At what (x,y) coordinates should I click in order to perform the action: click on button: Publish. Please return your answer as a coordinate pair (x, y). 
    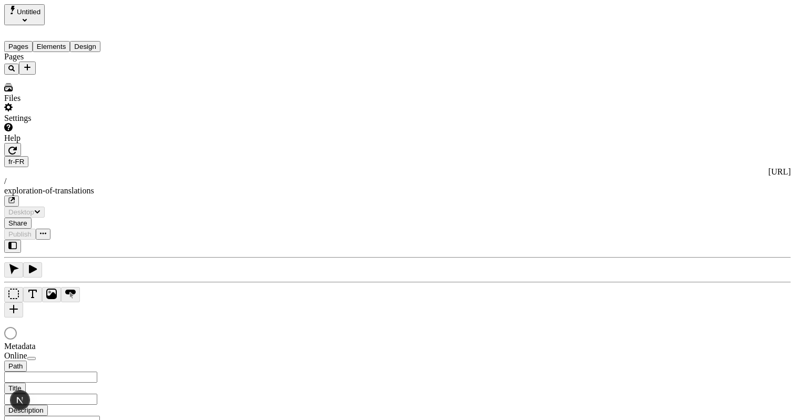
    Looking at the image, I should click on (20, 234).